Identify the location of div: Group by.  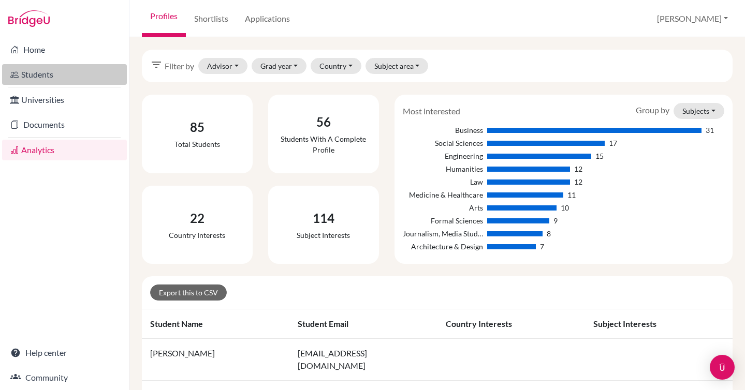
(679, 111).